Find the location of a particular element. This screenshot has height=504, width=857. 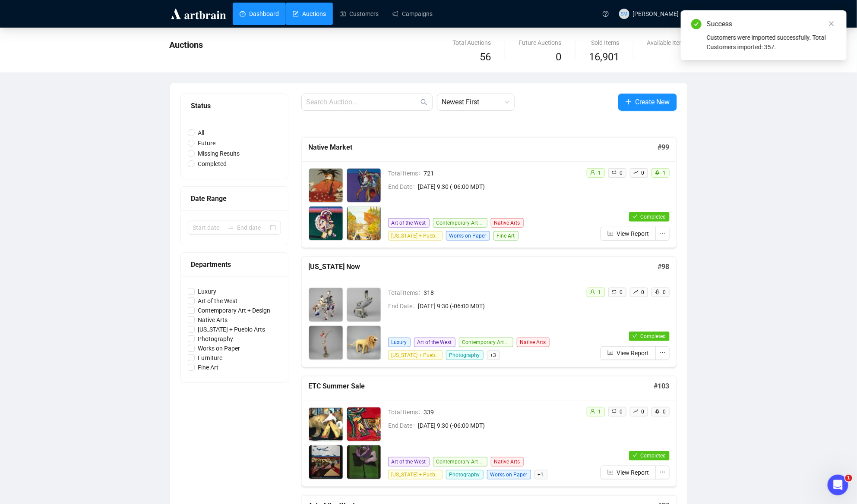

span: to is located at coordinates (231, 227).